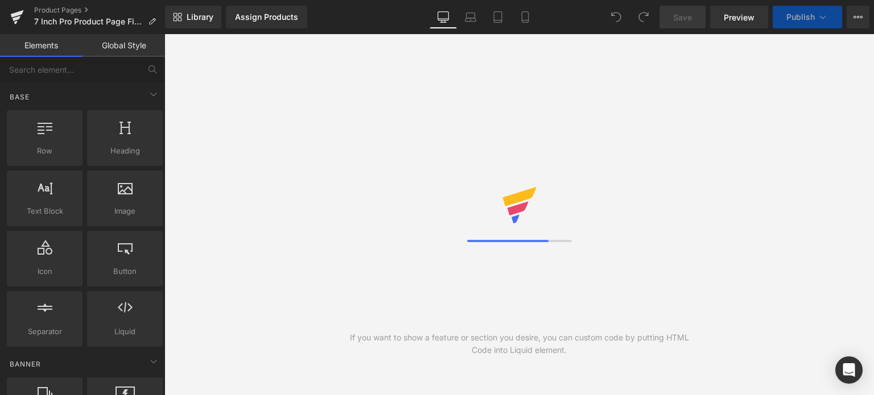 The image size is (874, 395). I want to click on button: Publish, so click(807, 17).